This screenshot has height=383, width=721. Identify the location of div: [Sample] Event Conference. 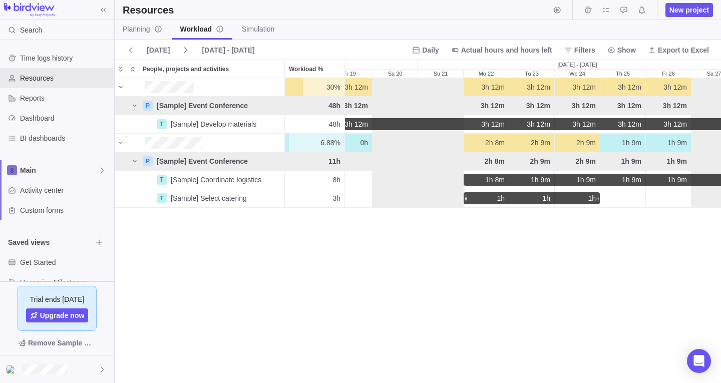
(202, 161).